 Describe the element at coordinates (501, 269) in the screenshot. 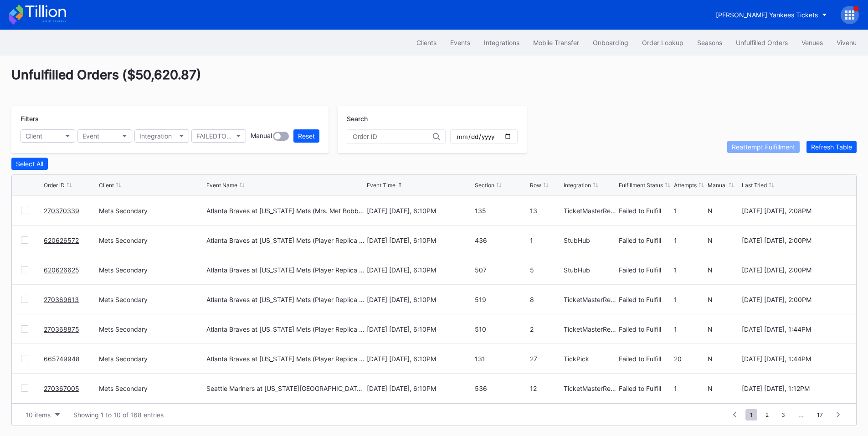

I see `div: 507` at that location.